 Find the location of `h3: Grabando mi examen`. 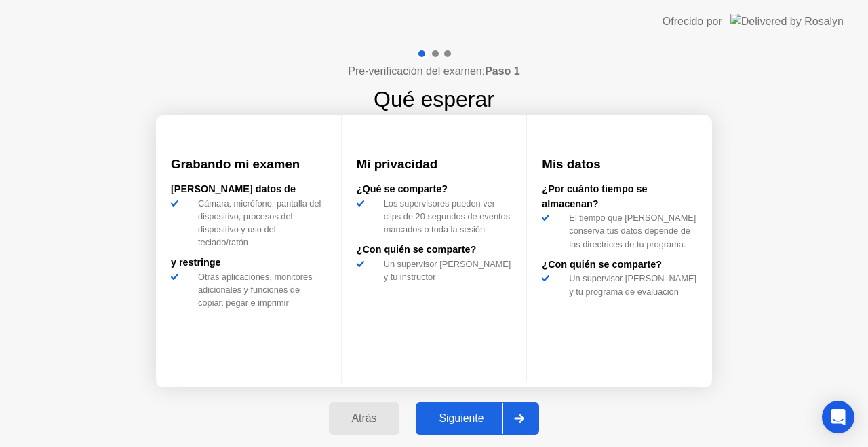

h3: Grabando mi examen is located at coordinates (248, 164).